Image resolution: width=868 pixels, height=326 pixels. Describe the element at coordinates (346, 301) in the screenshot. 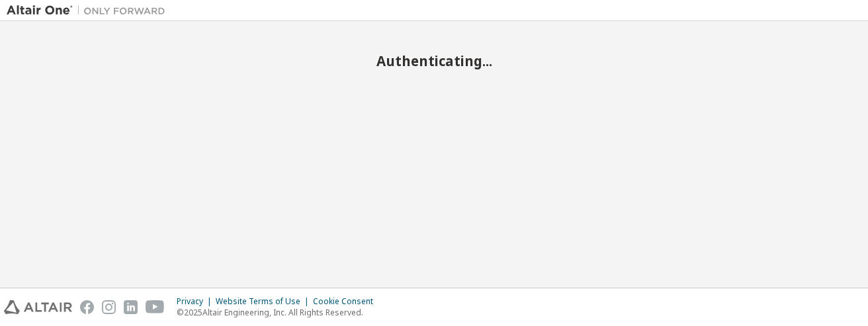

I see `div: Cookie Consent` at that location.